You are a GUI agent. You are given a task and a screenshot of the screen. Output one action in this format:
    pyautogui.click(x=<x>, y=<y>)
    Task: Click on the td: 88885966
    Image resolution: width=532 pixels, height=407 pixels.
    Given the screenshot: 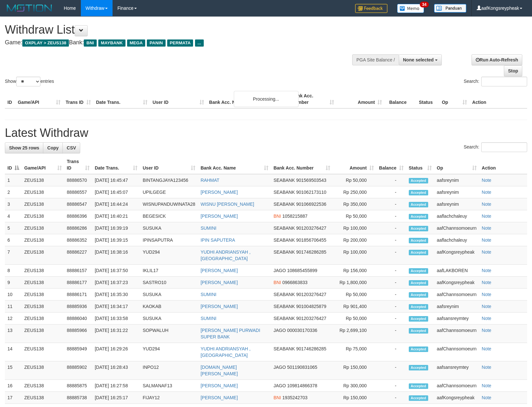 What is the action you would take?
    pyautogui.click(x=78, y=334)
    